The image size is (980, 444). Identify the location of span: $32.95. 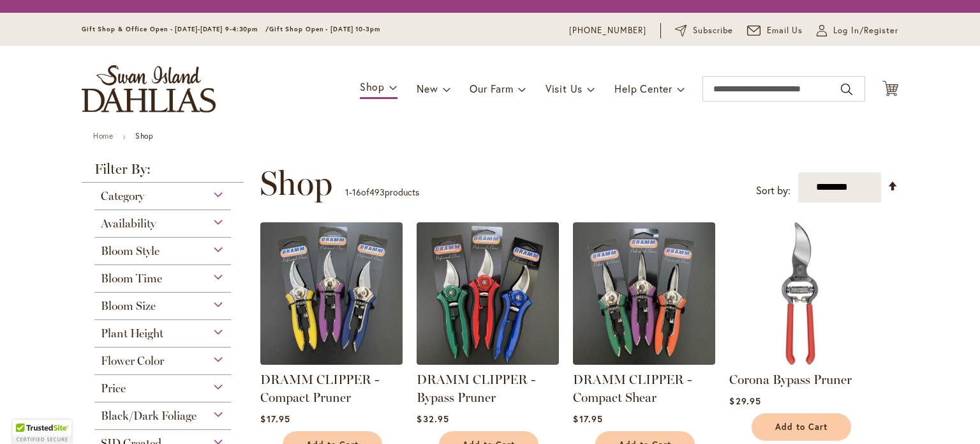
(433, 418).